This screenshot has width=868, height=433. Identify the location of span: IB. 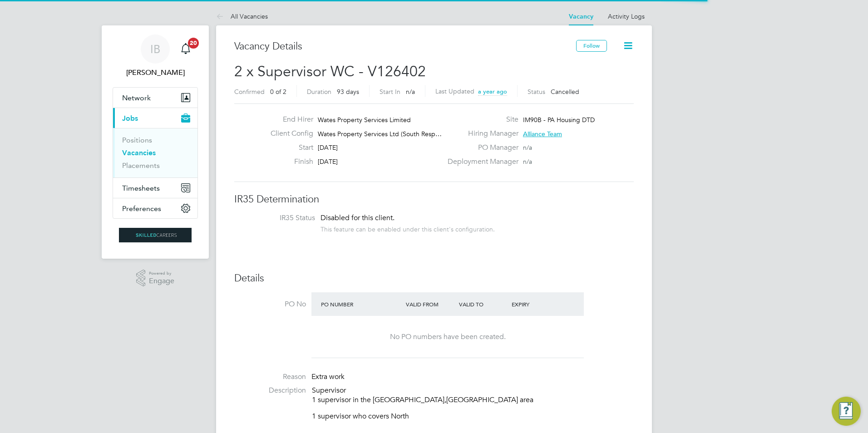
(155, 49).